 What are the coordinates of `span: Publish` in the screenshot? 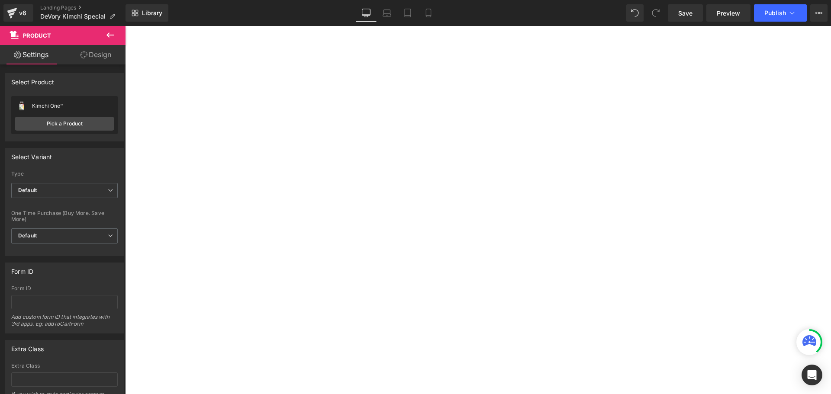 It's located at (775, 13).